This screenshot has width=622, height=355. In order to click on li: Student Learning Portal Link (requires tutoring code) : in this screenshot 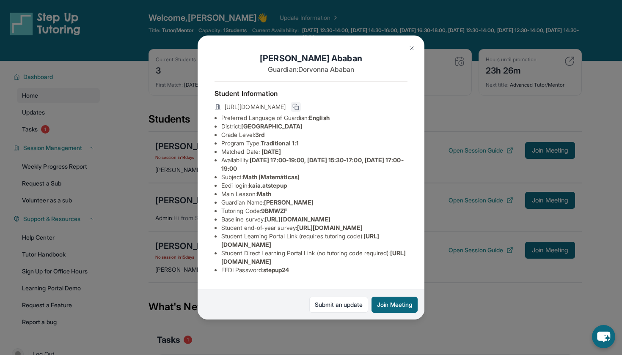, I will do `click(314, 241)`.